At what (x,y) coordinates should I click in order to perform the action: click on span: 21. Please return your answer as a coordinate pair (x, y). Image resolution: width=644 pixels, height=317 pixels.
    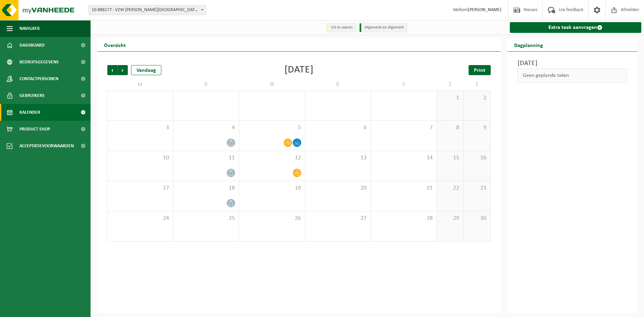
    Looking at the image, I should click on (404, 188).